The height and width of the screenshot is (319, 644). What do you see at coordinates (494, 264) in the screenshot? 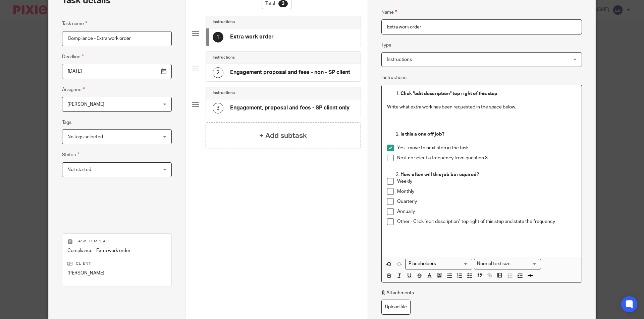
I see `span: Normal text size` at bounding box center [494, 264].